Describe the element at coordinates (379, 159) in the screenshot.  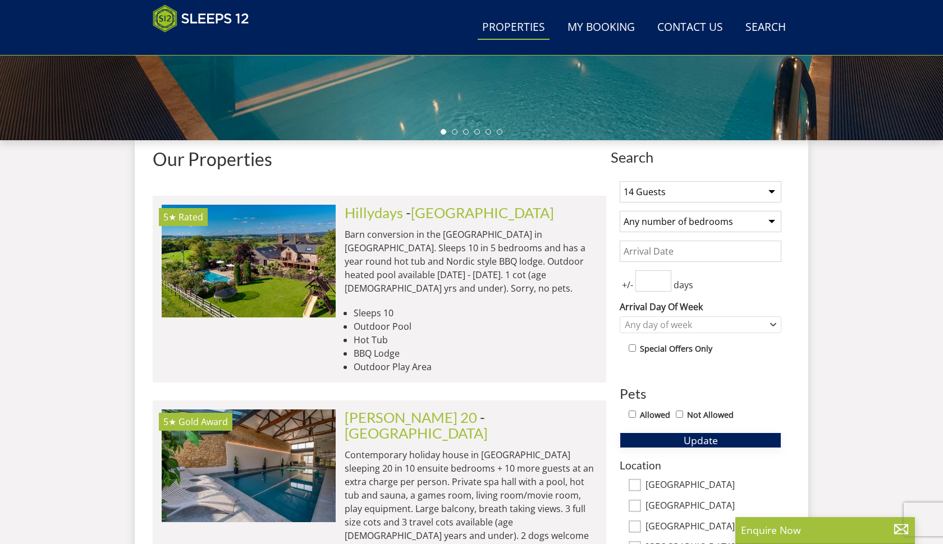
I see `h1: Our Properties` at that location.